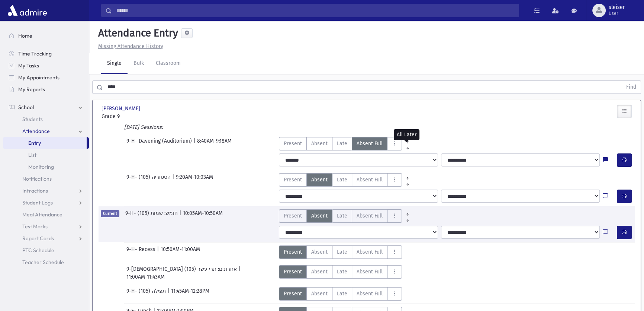 The image size is (644, 311). I want to click on span: Notifications, so click(37, 179).